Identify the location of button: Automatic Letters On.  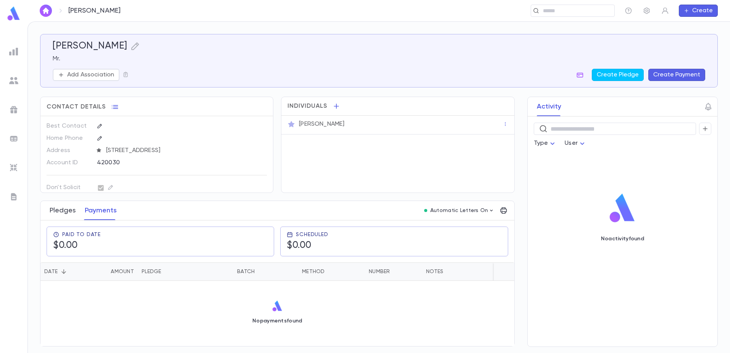
(459, 210).